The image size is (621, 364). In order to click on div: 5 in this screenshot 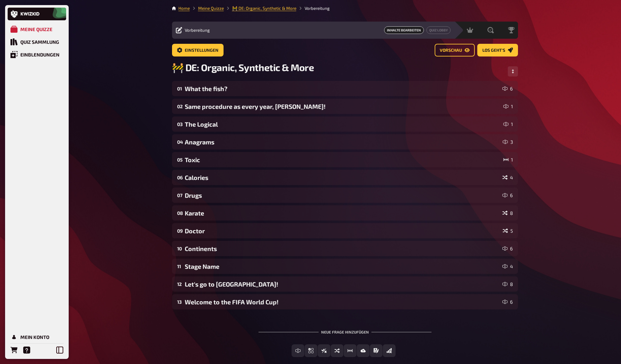, I will do `click(508, 231)`.